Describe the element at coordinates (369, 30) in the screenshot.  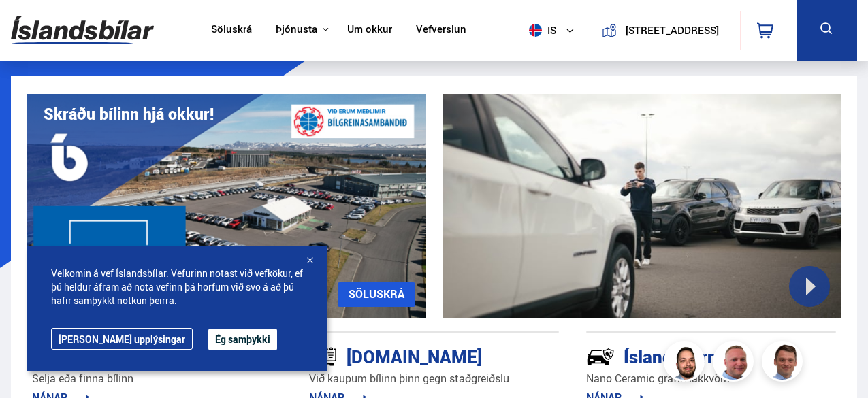
I see `a: Um okkur` at that location.